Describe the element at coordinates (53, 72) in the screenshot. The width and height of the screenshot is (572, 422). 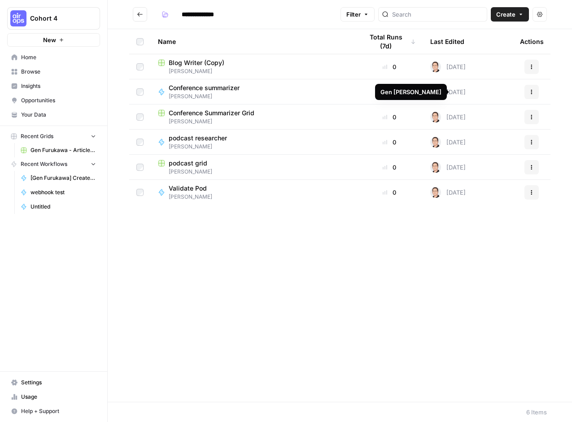
I see `a: Browse` at that location.